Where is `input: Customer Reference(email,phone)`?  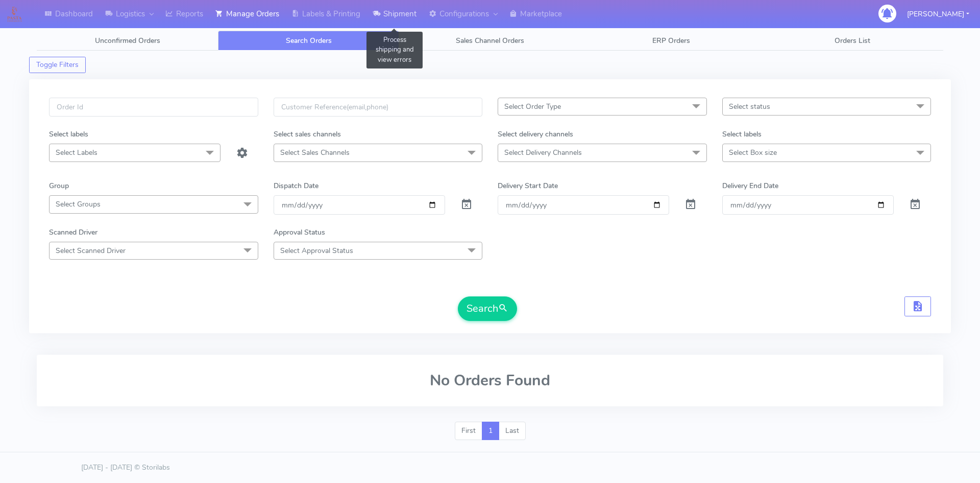 input: Customer Reference(email,phone) is located at coordinates (378, 106).